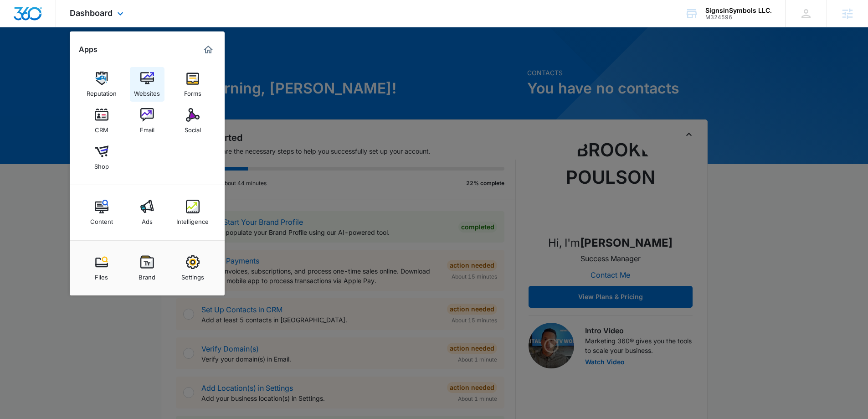 The image size is (868, 419). I want to click on div: Brand, so click(147, 275).